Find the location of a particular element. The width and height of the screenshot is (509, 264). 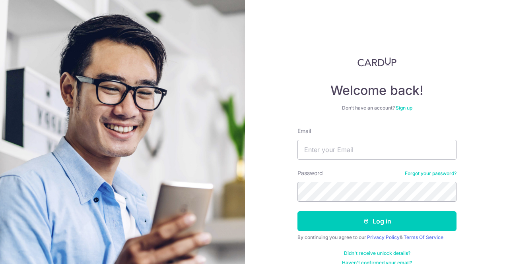

label: Password is located at coordinates (310, 173).